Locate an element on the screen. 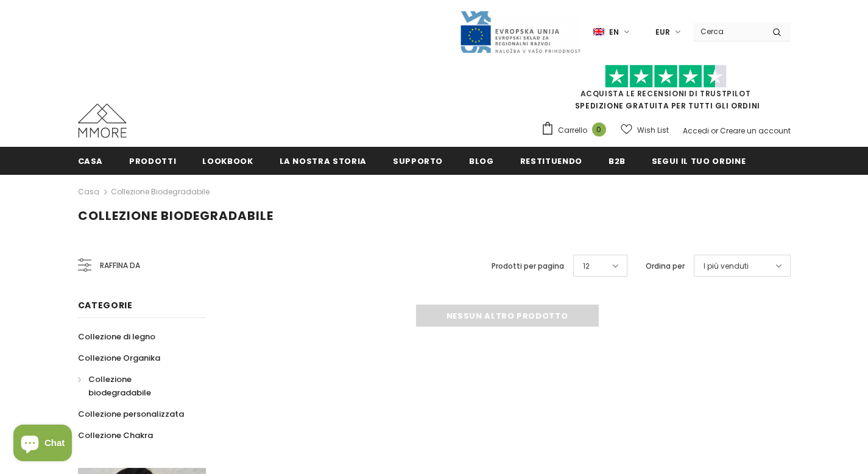 Image resolution: width=868 pixels, height=474 pixels. span: Raffina da is located at coordinates (120, 266).